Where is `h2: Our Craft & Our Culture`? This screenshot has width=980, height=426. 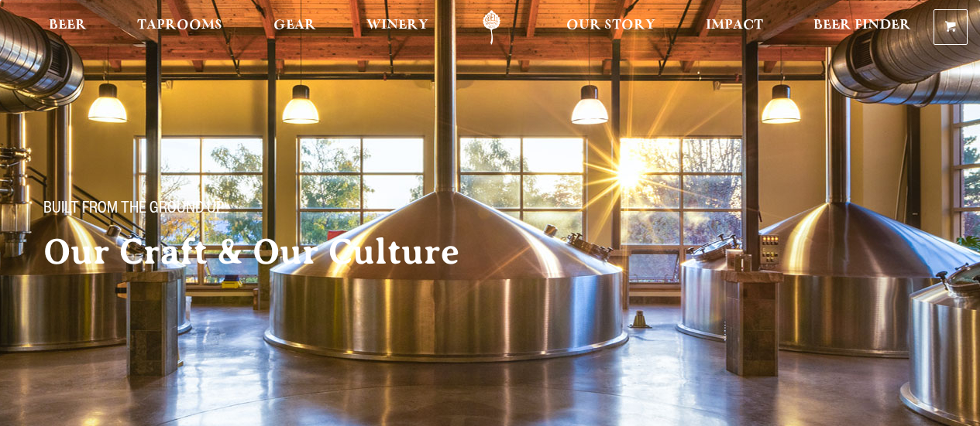
h2: Our Craft & Our Culture is located at coordinates (285, 252).